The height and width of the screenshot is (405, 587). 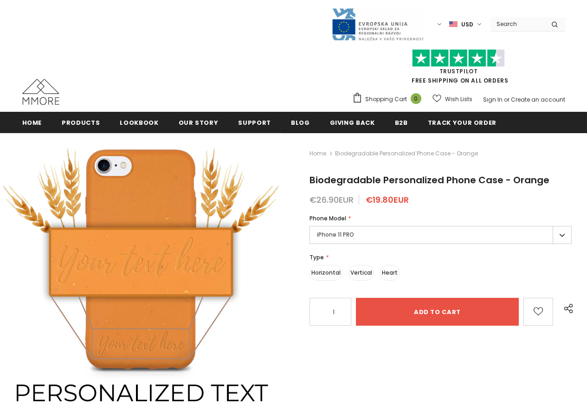 What do you see at coordinates (300, 122) in the screenshot?
I see `span: Blog` at bounding box center [300, 122].